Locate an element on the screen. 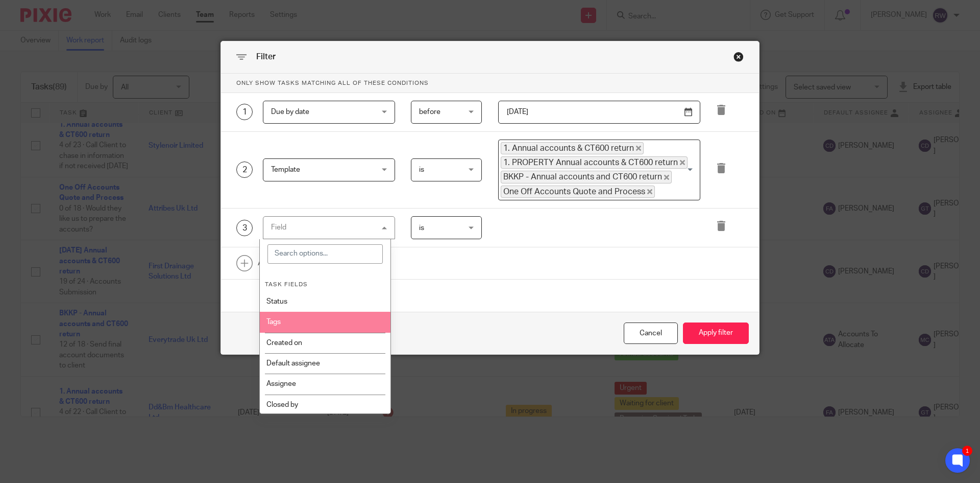 The height and width of the screenshot is (483, 980). span: Due by date is located at coordinates (290, 112).